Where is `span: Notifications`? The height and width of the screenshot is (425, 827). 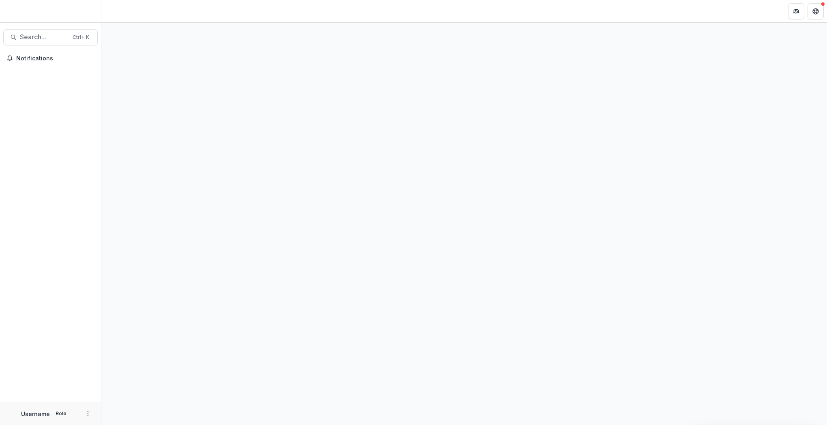 span: Notifications is located at coordinates (55, 58).